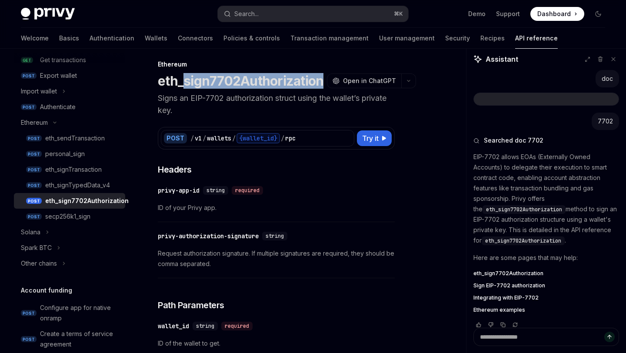 Image resolution: width=626 pixels, height=353 pixels. I want to click on div: v1, so click(198, 138).